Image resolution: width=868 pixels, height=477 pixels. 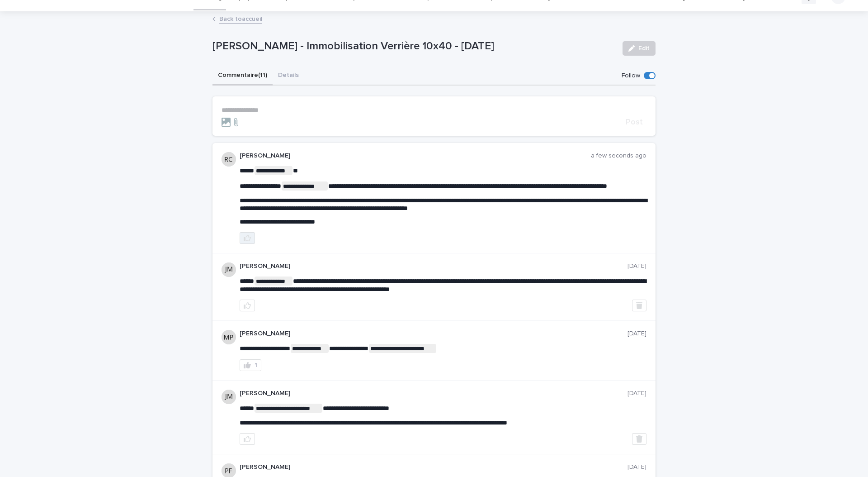 What do you see at coordinates (644, 48) in the screenshot?
I see `span: Edit` at bounding box center [644, 48].